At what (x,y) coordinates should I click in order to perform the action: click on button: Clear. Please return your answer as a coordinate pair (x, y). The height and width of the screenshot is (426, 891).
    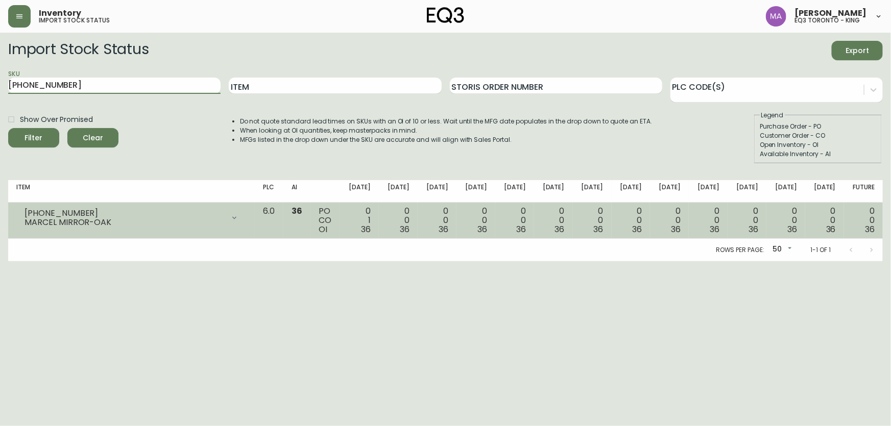
    Looking at the image, I should click on (93, 138).